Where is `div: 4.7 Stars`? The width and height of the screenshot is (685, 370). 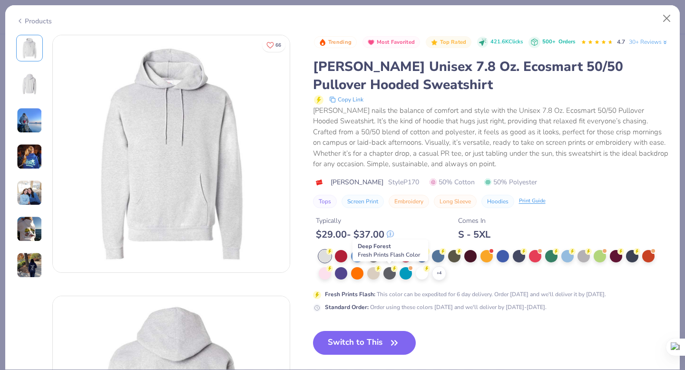
div: 4.7 Stars is located at coordinates (597, 42).